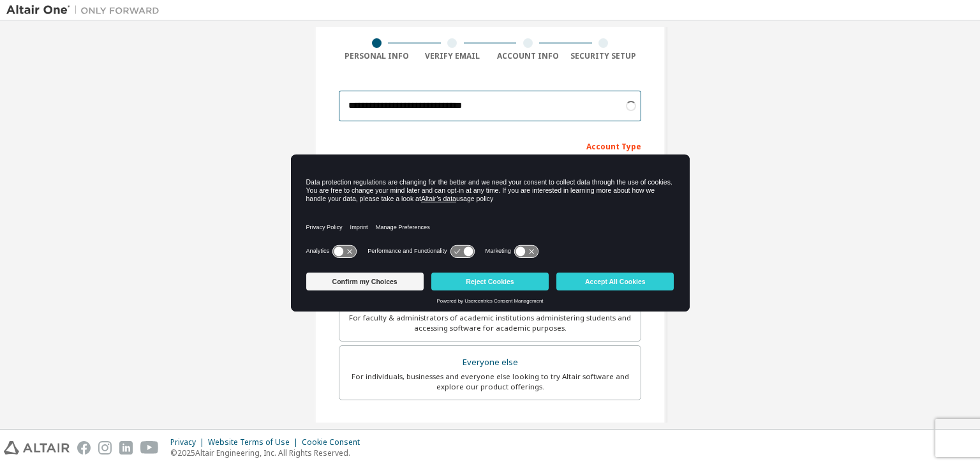 Image resolution: width=980 pixels, height=466 pixels. Describe the element at coordinates (603, 56) in the screenshot. I see `div: Security Setup` at that location.